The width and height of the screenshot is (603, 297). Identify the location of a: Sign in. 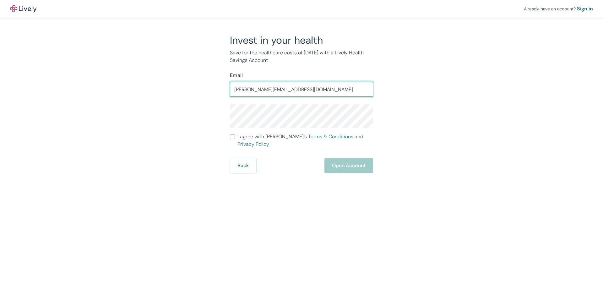
(585, 9).